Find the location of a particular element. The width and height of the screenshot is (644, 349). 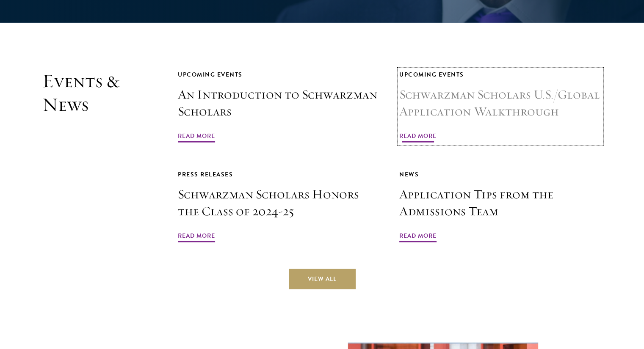

a: Upcoming Events An Introduction to Schwarzman Scholars Read More is located at coordinates (279, 107).